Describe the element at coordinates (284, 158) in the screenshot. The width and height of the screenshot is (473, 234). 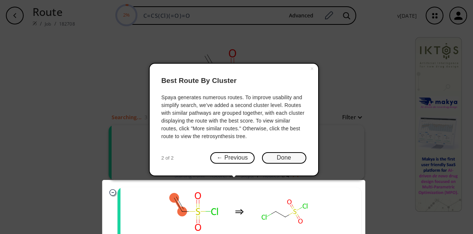
I see `button: Done` at that location.